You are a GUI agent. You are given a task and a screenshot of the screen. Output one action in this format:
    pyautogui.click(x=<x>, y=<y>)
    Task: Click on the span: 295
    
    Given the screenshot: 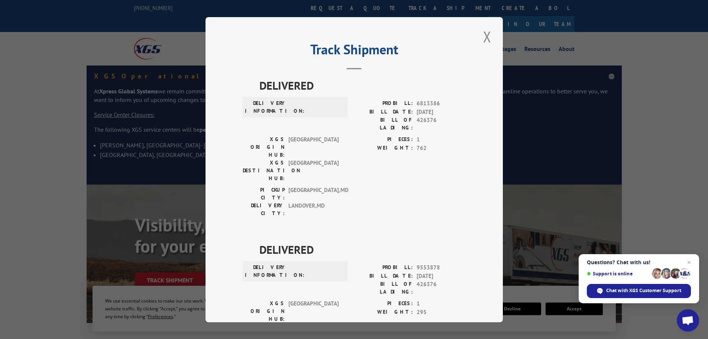 What is the action you would take?
    pyautogui.click(x=441, y=311)
    